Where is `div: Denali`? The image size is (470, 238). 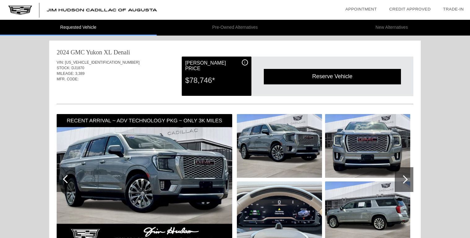
div: Denali is located at coordinates (122, 52).